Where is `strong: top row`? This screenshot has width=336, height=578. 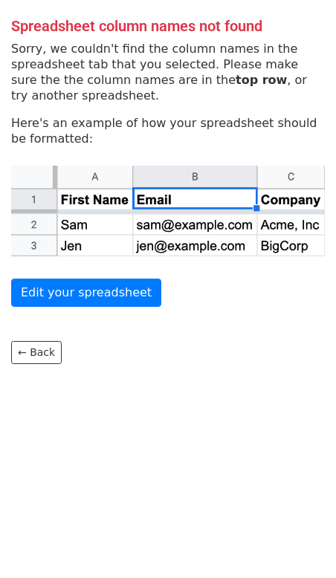 strong: top row is located at coordinates (261, 79).